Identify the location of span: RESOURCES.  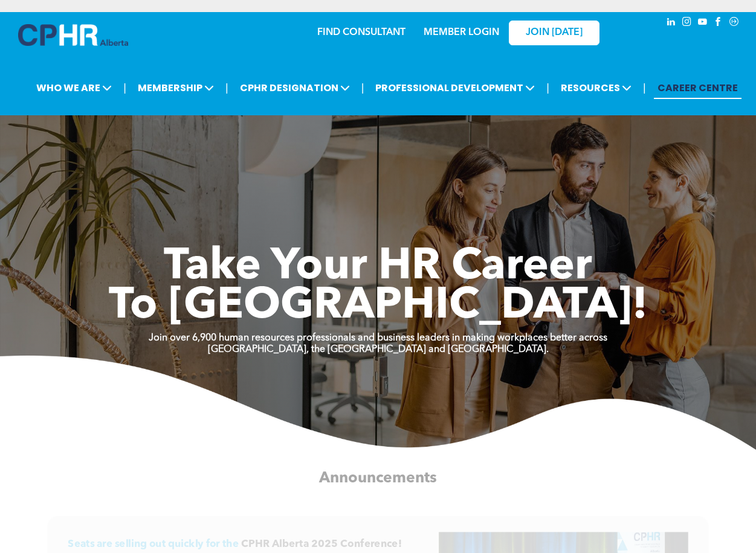
(596, 88).